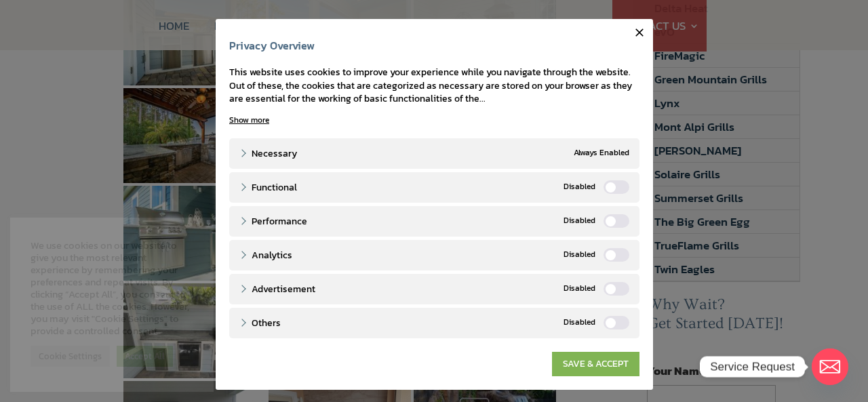 The image size is (868, 402). I want to click on span: Always Enabled, so click(602, 153).